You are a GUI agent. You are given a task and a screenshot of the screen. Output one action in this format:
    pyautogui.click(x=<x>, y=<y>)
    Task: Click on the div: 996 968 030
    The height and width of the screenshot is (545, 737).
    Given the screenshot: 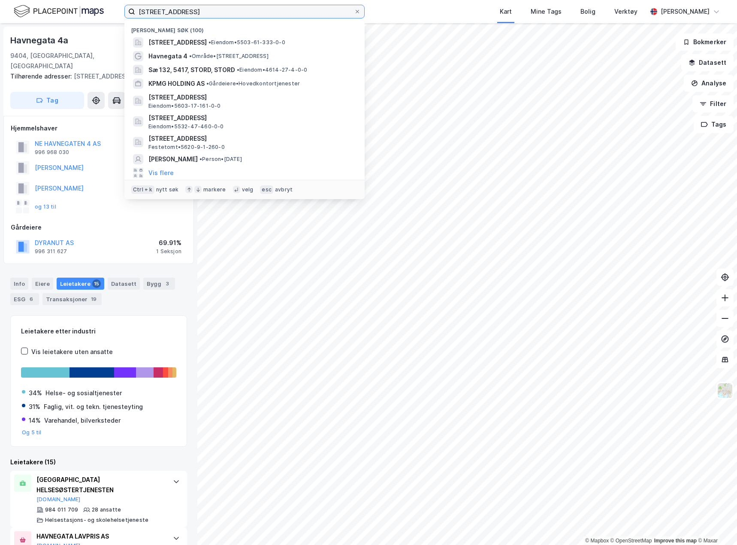 What is the action you would take?
    pyautogui.click(x=52, y=152)
    